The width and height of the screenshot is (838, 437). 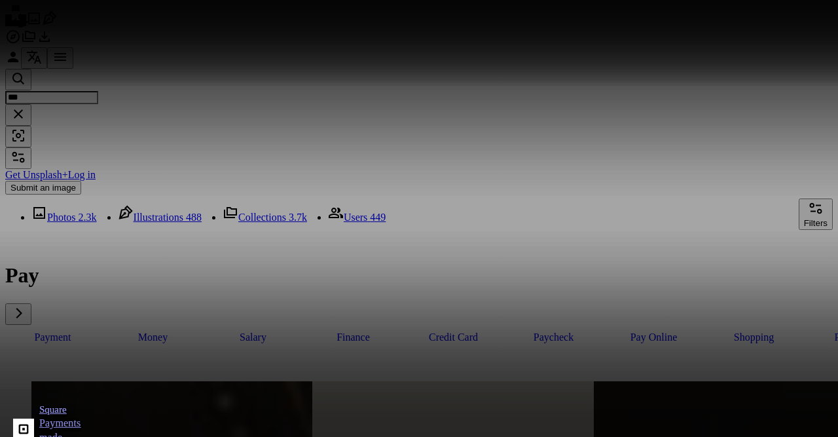 What do you see at coordinates (43, 187) in the screenshot?
I see `button: Submit an image` at bounding box center [43, 187].